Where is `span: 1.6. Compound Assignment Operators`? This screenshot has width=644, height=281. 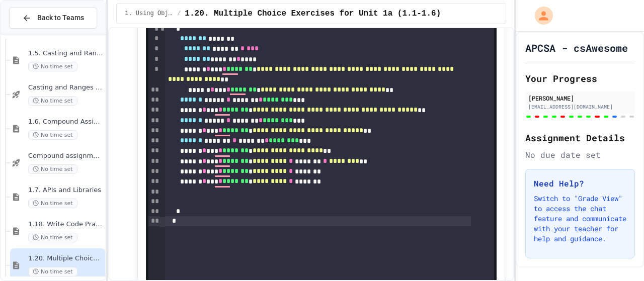
span: 1.6. Compound Assignment Operators is located at coordinates (66, 121).